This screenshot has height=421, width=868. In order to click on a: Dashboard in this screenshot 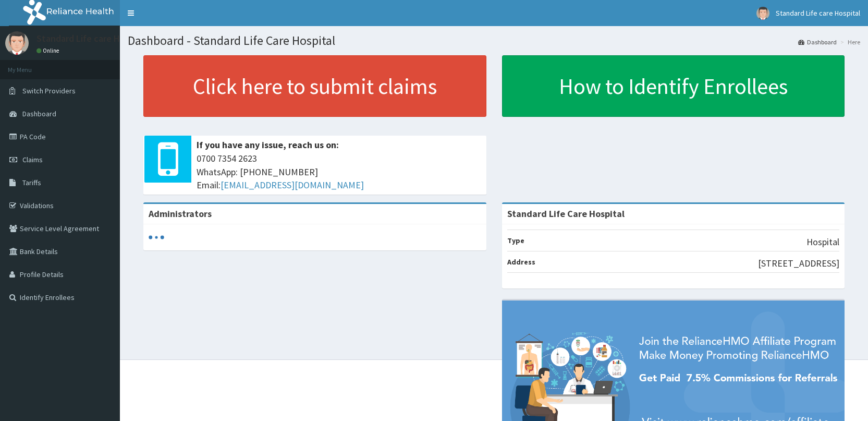, I will do `click(818, 41)`.